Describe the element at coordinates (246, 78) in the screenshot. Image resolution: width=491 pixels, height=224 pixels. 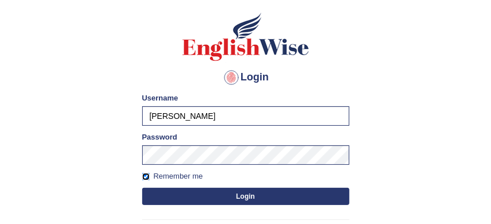
I see `h4: Login` at that location.